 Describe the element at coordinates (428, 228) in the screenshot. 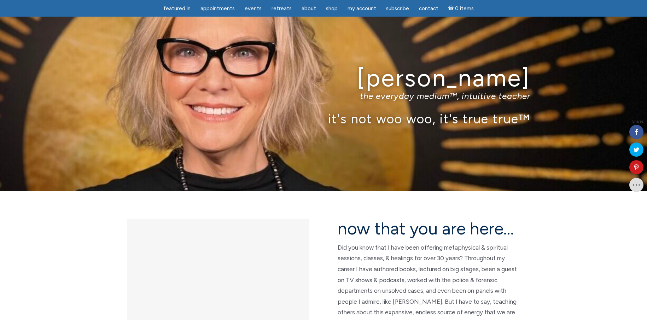

I see `h2: now that you are here…` at that location.